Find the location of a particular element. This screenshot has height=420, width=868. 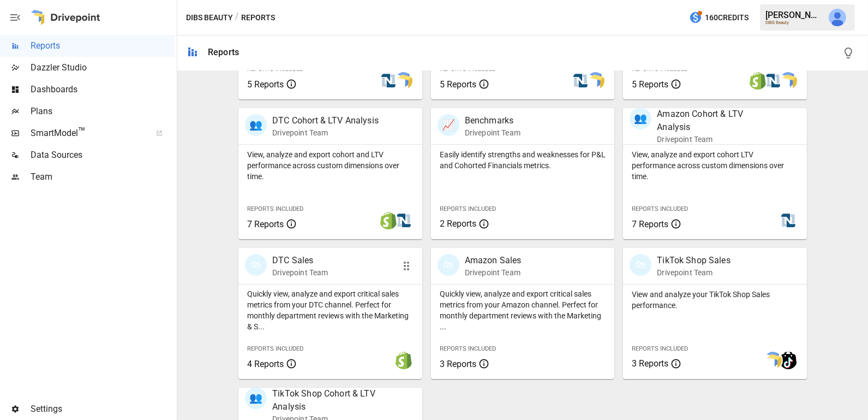

button: 160Credits is located at coordinates (719, 17).